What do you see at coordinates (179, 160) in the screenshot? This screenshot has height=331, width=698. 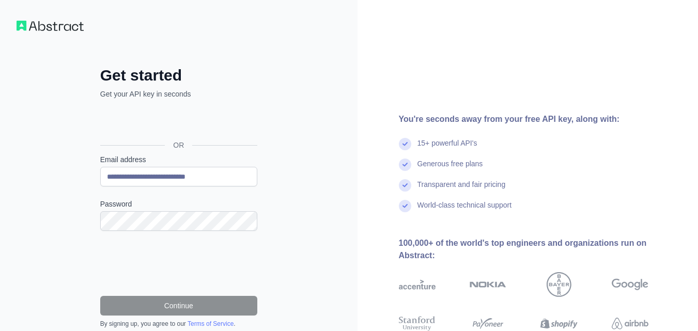 I see `label: Email address` at bounding box center [179, 160].